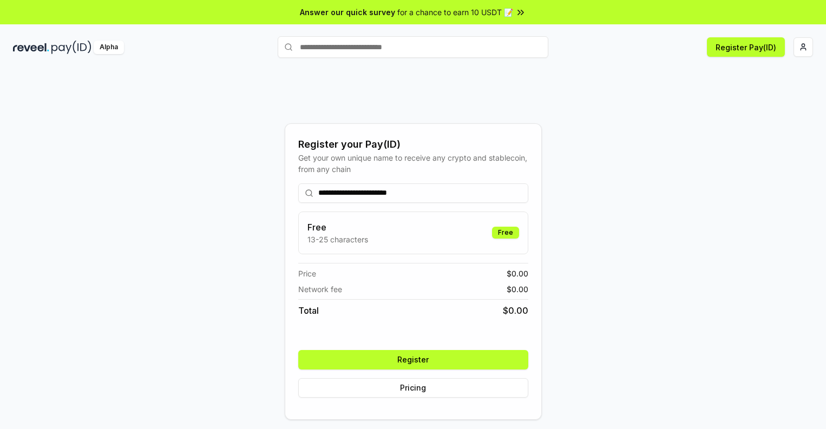 The height and width of the screenshot is (429, 826). Describe the element at coordinates (31, 47) in the screenshot. I see `img: reveel_dark` at that location.